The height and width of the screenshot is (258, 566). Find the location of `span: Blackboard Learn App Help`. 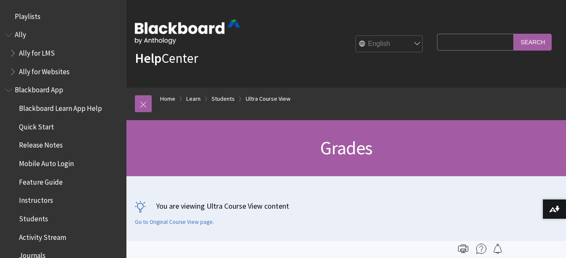

span: Blackboard Learn App Help is located at coordinates (60, 107).